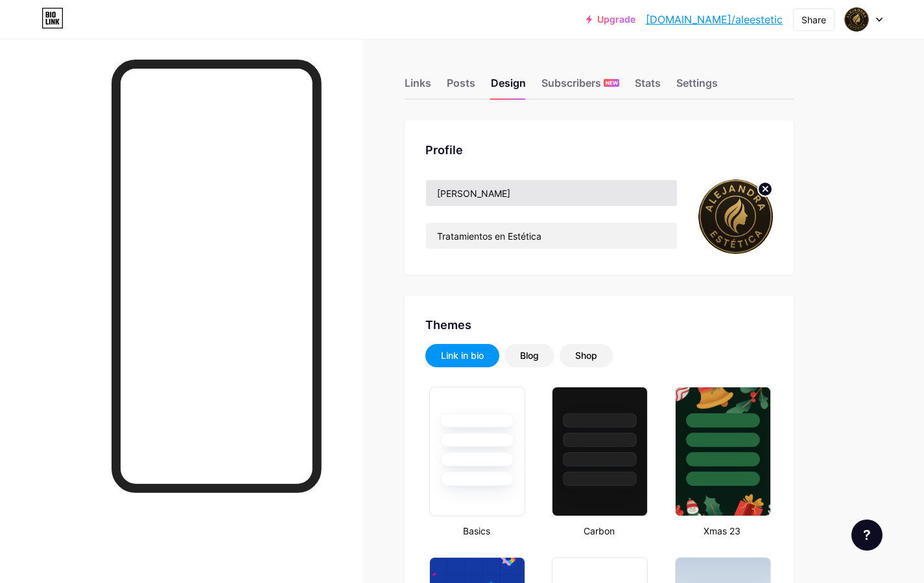  I want to click on div: Stats, so click(648, 87).